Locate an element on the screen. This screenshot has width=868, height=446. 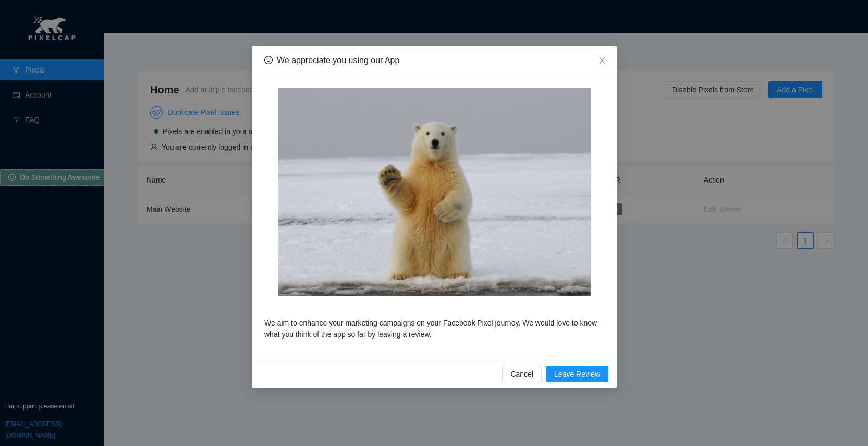
span: Cancel is located at coordinates (522, 374).